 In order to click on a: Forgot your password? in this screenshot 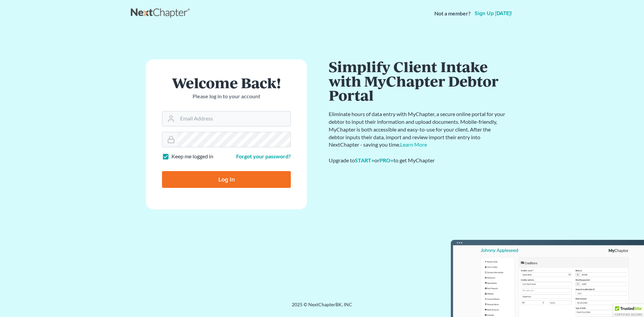, I will do `click(263, 156)`.